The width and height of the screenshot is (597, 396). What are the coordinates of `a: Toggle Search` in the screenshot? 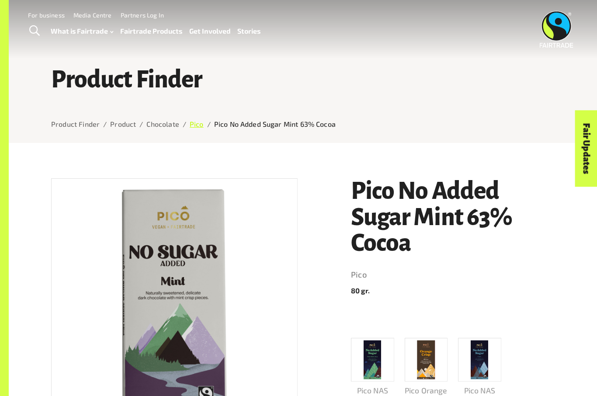 It's located at (34, 31).